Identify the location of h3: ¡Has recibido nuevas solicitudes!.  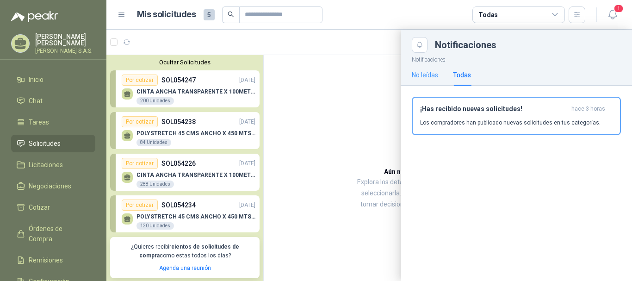
(494, 109).